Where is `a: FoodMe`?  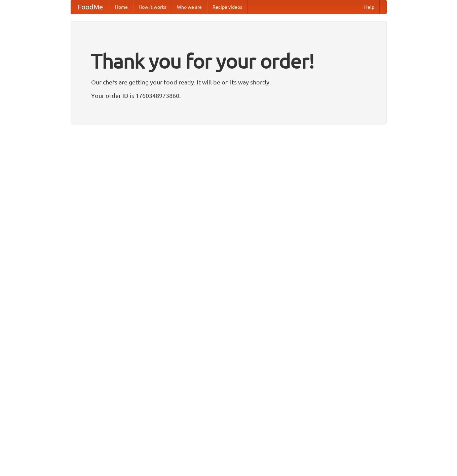
a: FoodMe is located at coordinates (90, 7).